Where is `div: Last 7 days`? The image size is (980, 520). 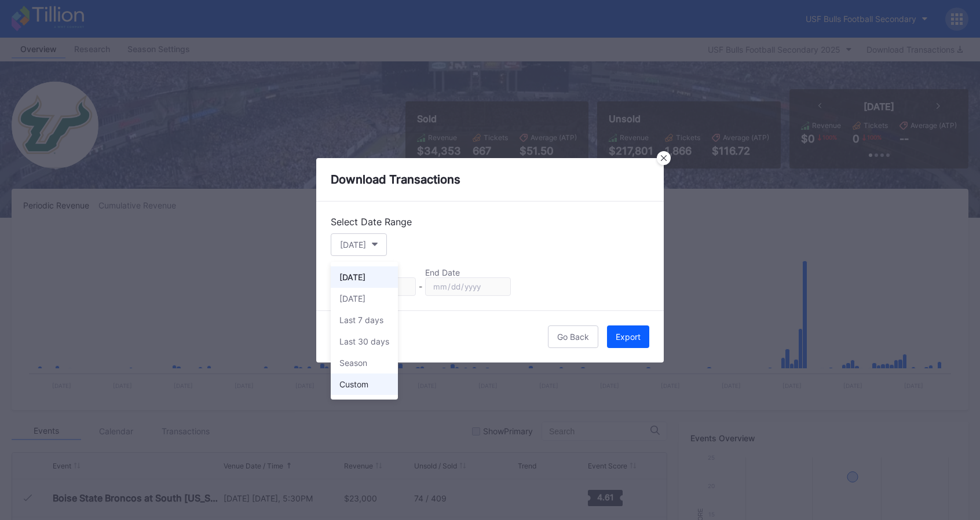
div: Last 7 days is located at coordinates (361, 320).